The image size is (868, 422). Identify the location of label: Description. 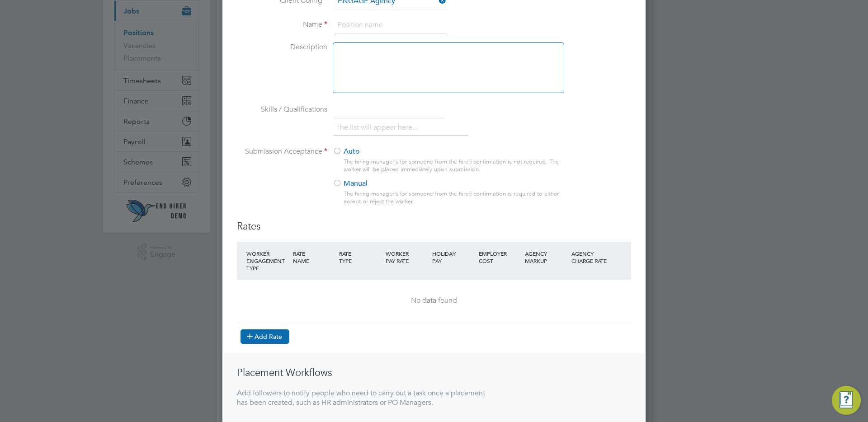
(282, 47).